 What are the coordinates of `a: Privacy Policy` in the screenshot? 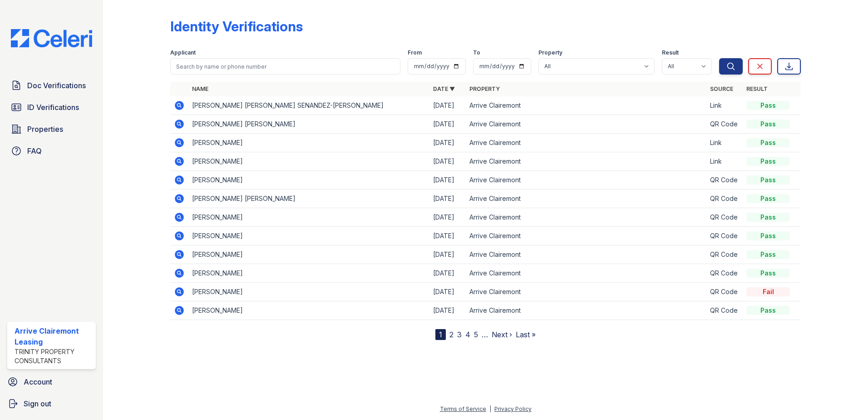 It's located at (513, 409).